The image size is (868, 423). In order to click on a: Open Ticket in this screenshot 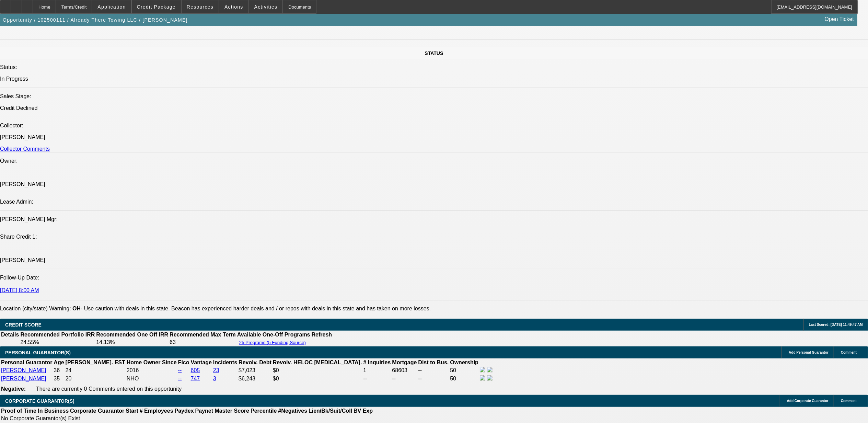, I will do `click(840, 19)`.